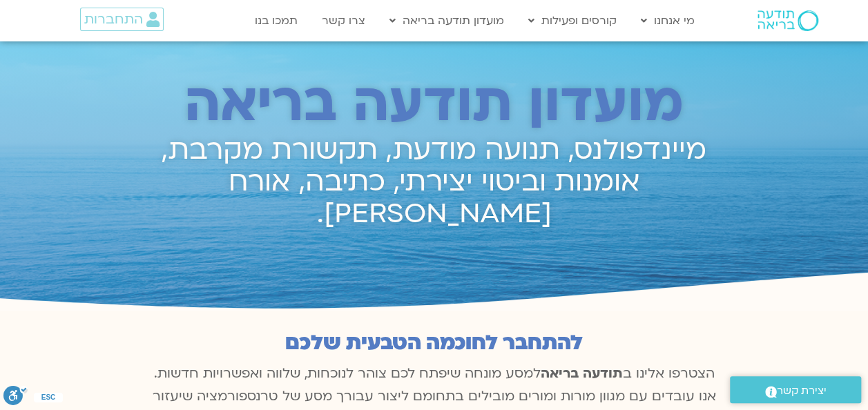  I want to click on a: התחברות, so click(122, 20).